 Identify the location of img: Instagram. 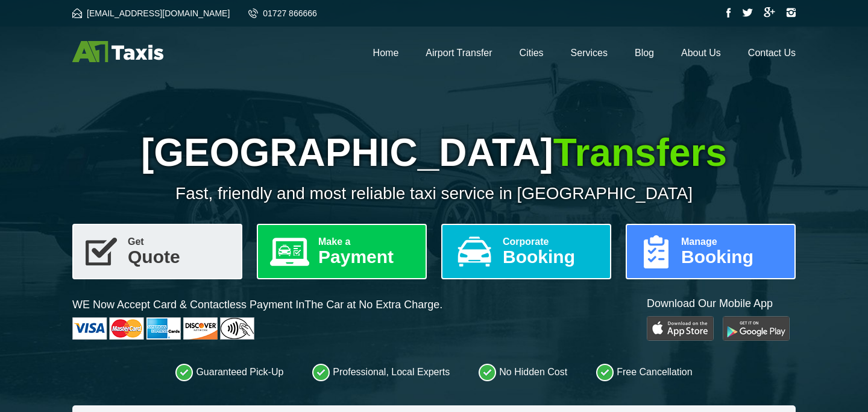
(791, 13).